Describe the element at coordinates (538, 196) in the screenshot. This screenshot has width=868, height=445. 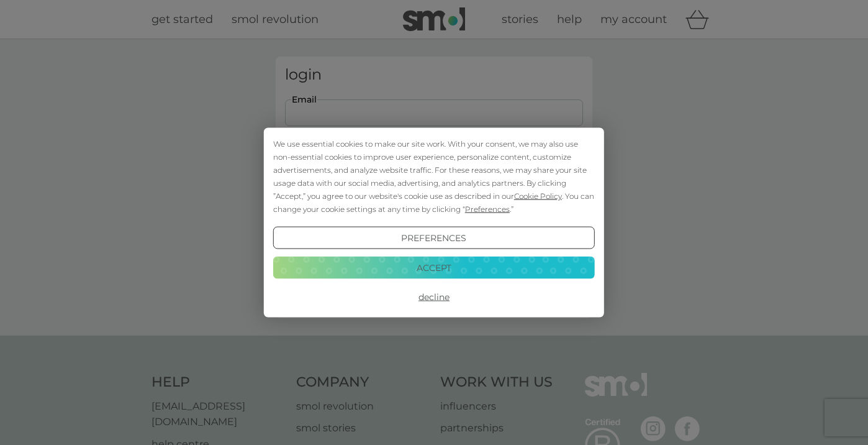
I see `span: Cookie Policy` at that location.